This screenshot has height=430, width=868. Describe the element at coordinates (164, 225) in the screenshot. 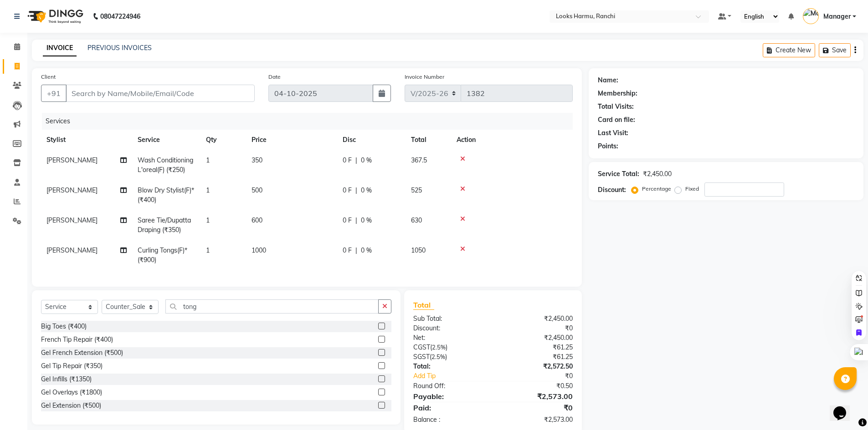

I see `span: Saree Tie/Dupatta Draping (₹350)` at that location.